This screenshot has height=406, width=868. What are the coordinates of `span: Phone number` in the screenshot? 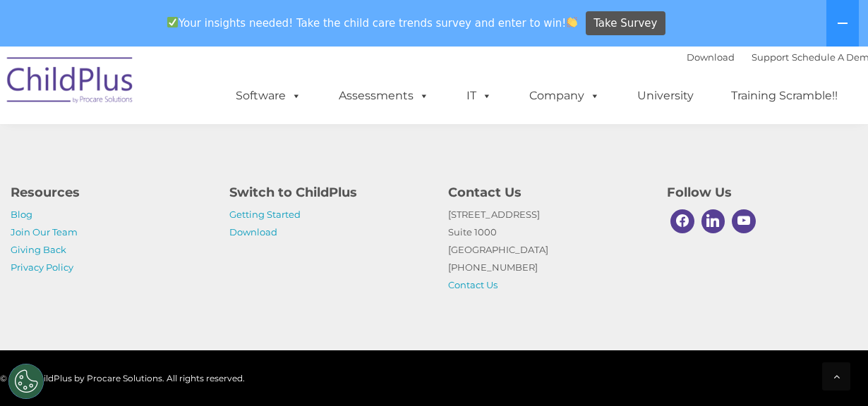 It's located at (224, 156).